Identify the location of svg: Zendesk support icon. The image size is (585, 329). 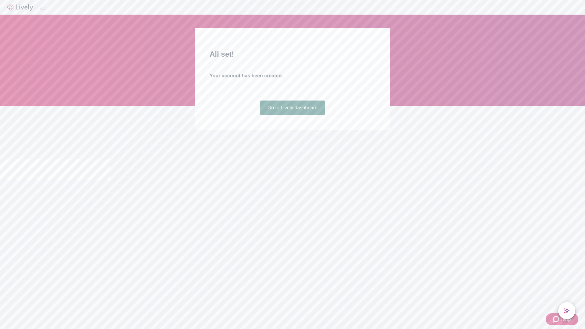
(556, 319).